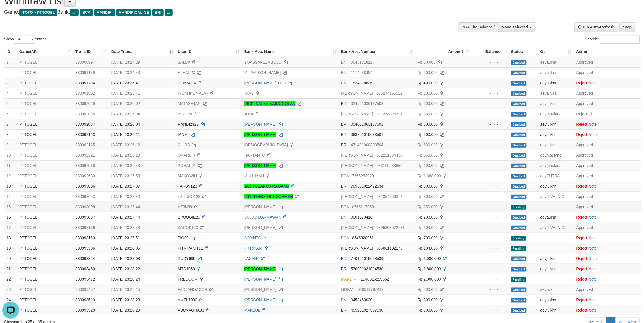 The image size is (644, 323). I want to click on th: Bank Acc. Number: activate to sort column ascending, so click(377, 52).